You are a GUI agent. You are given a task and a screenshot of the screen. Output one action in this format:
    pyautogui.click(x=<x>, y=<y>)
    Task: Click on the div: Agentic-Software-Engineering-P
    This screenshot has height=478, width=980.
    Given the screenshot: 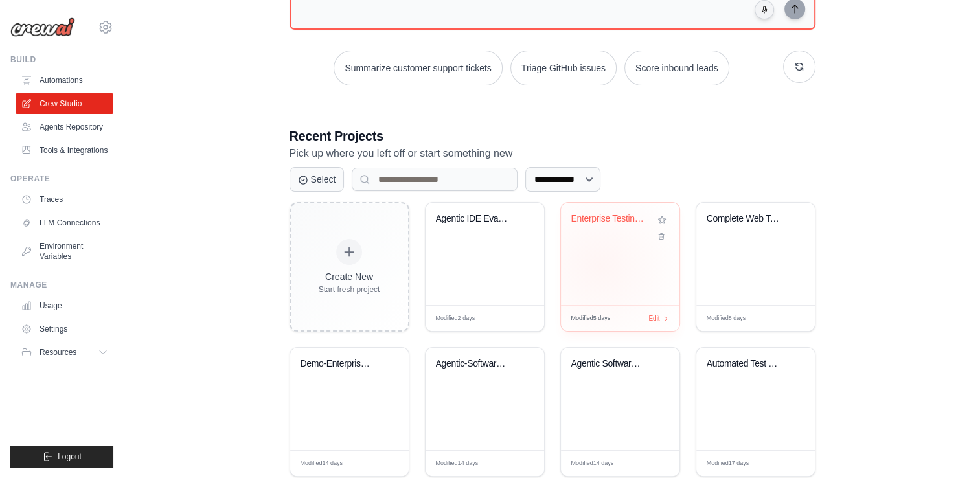 What is the action you would take?
    pyautogui.click(x=474, y=364)
    